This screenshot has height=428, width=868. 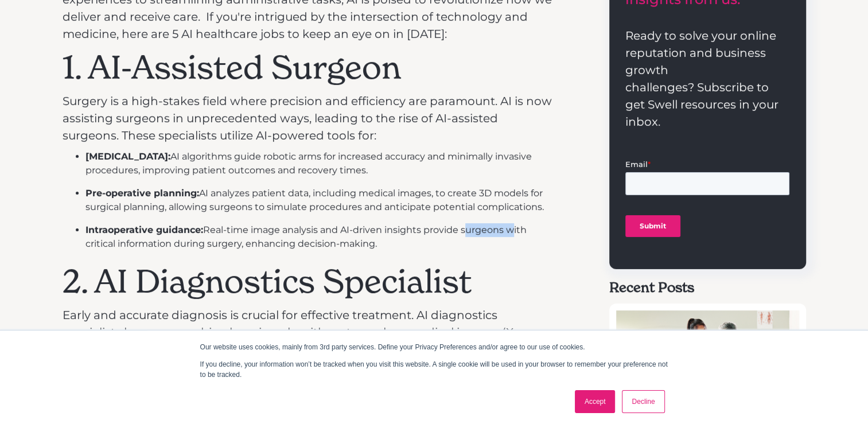 What do you see at coordinates (434, 370) in the screenshot?
I see `p: If you decline, your information won’t be tracked when you visit this website. A single cookie wi...` at bounding box center [434, 370].